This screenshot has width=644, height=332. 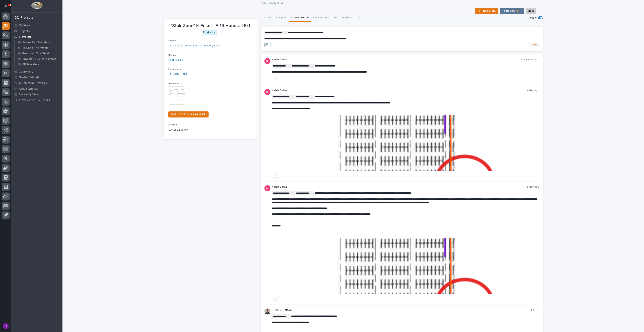 I want to click on span: Manager, so click(x=173, y=55).